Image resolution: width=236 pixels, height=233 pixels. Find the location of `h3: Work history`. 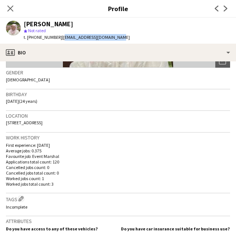

h3: Work history is located at coordinates (118, 137).